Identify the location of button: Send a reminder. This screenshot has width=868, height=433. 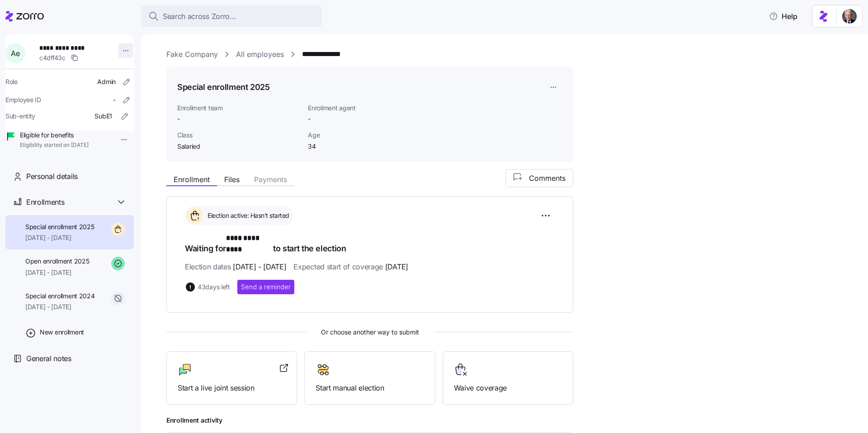
(265, 287).